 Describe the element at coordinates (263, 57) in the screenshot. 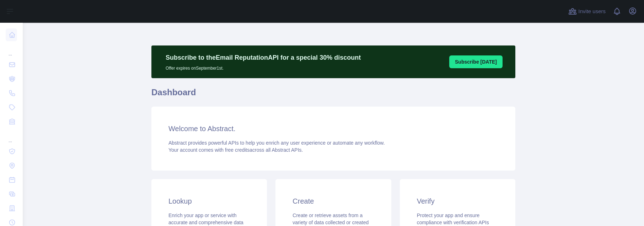

I see `p: Subscribe to the Email Reputation API for a special 30 % discount` at that location.